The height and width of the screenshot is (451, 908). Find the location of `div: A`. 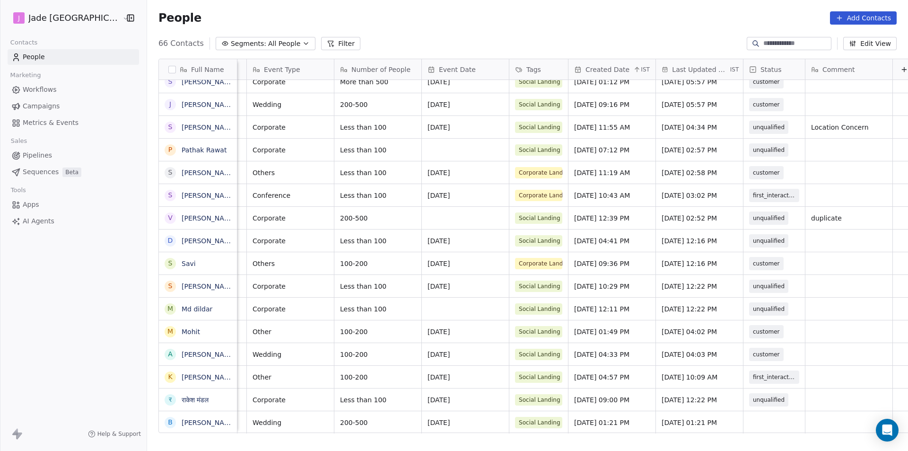

div: A is located at coordinates (170, 354).